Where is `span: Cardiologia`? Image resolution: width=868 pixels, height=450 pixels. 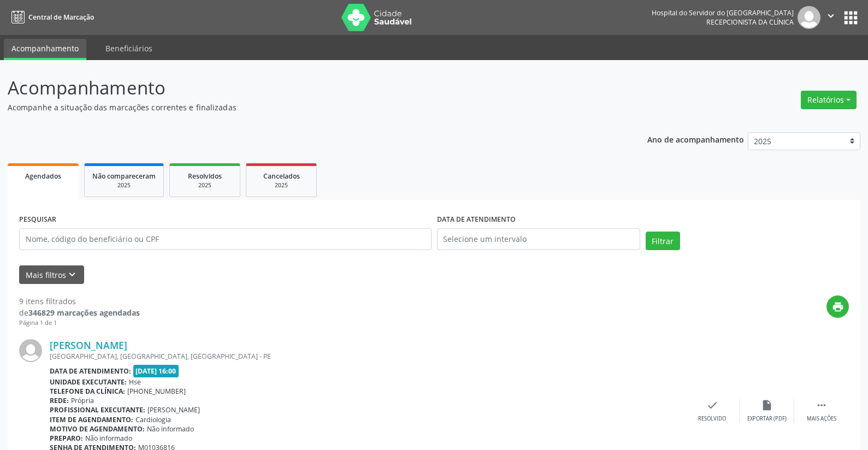
span: Cardiologia is located at coordinates (153, 420).